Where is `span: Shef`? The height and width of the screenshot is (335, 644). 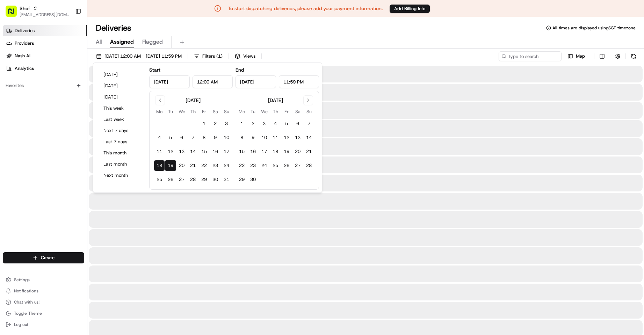
span: Shef is located at coordinates (25, 9).